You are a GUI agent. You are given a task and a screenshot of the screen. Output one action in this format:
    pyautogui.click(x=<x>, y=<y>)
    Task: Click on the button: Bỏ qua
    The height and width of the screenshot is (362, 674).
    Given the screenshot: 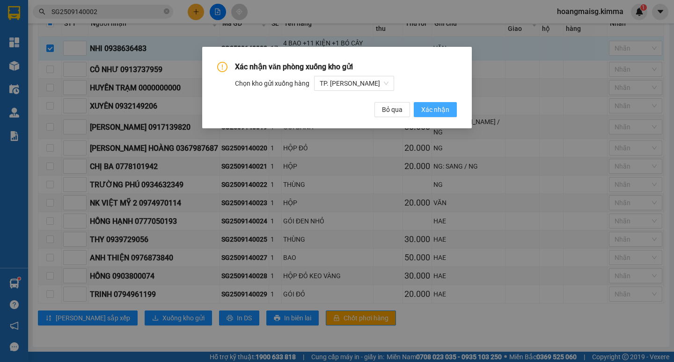 What is the action you would take?
    pyautogui.click(x=392, y=109)
    